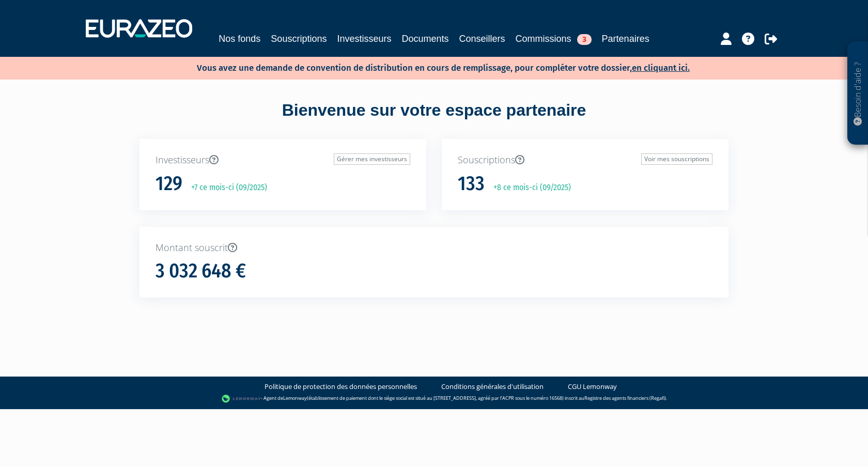 The image size is (868, 467). I want to click on a: Nos fonds, so click(239, 39).